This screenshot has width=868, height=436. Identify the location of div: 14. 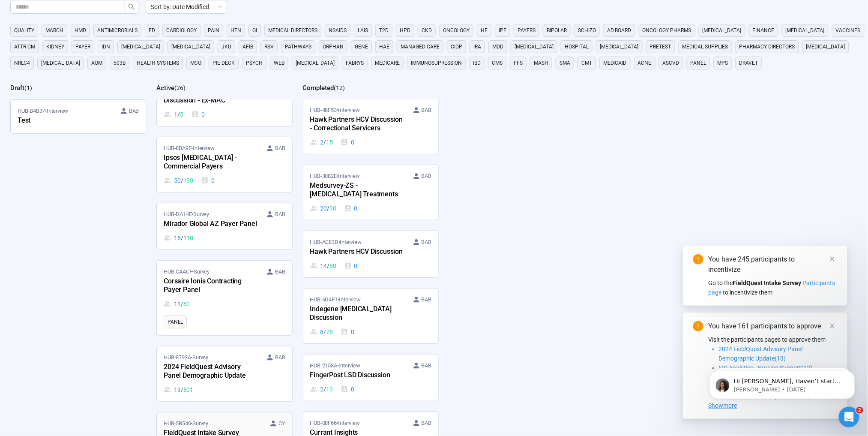
(323, 266).